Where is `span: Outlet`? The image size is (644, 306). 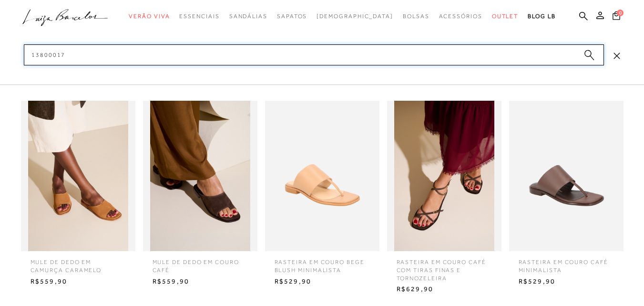 span: Outlet is located at coordinates (505, 16).